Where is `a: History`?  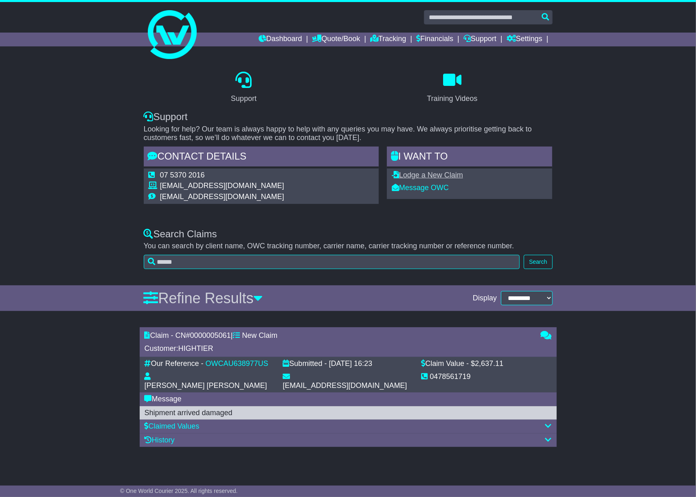 a: History is located at coordinates (160, 440).